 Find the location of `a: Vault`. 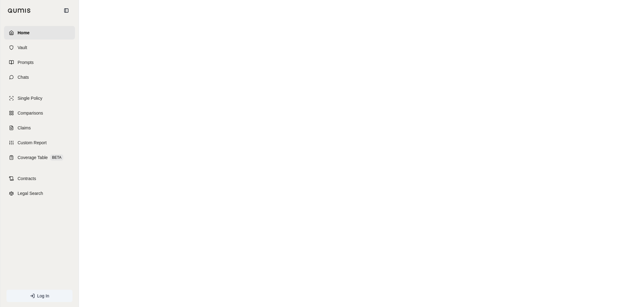

a: Vault is located at coordinates (40, 47).